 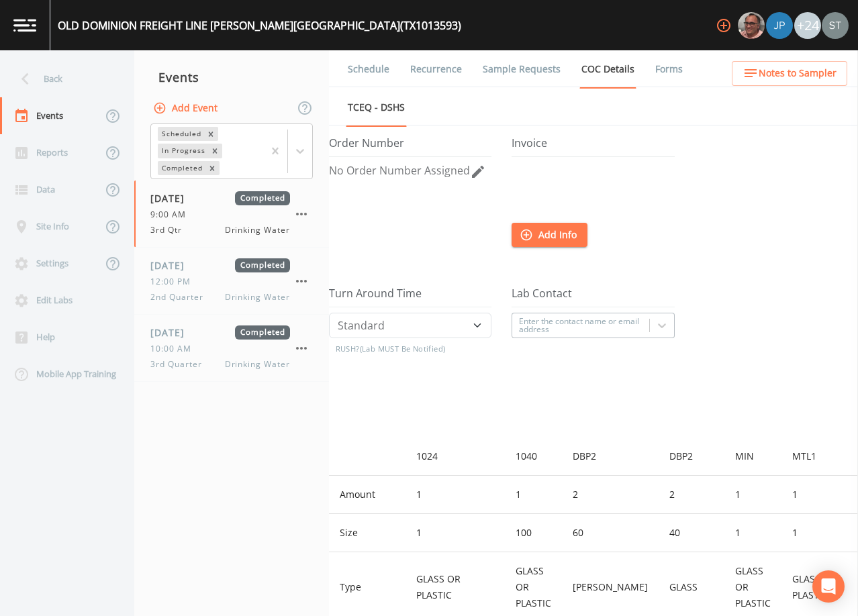 I want to click on div: Mike Franklin, so click(x=751, y=26).